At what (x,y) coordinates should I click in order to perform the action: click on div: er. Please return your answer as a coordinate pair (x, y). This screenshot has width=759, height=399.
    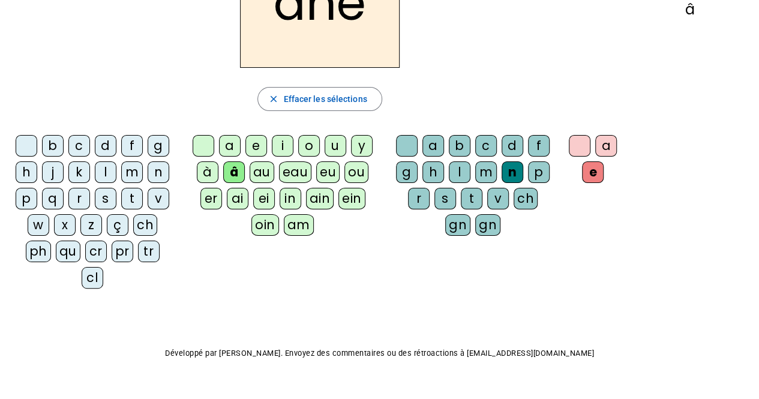
    Looking at the image, I should click on (211, 199).